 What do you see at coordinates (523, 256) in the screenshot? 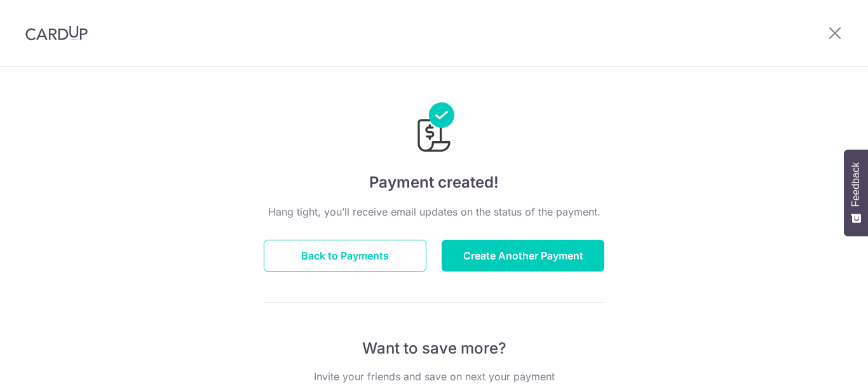
I see `button: Create Another Payment` at bounding box center [523, 256].